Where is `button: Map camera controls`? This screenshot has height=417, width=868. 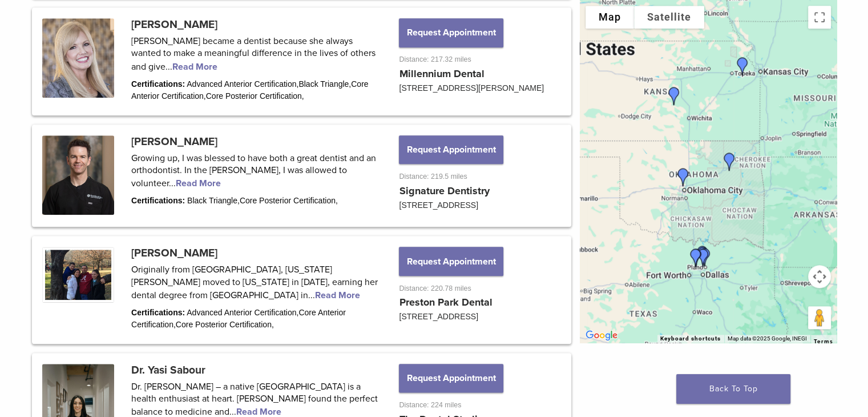
button: Map camera controls is located at coordinates (820, 277).